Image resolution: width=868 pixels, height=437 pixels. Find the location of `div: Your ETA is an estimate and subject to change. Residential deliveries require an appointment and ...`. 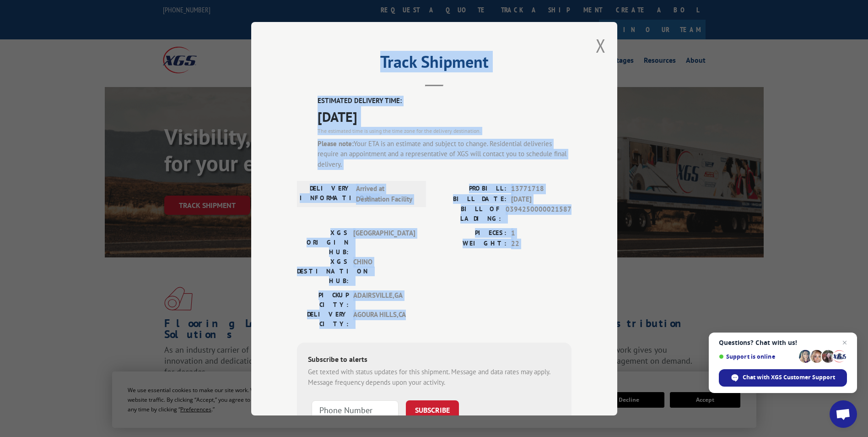

div: Your ETA is an estimate and subject to change. Residential deliveries require an appointment and ... is located at coordinates (445, 154).